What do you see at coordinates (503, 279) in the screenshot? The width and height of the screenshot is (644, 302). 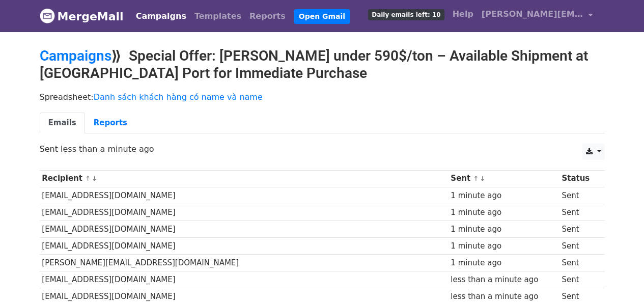 I see `div: less than a minute ago` at bounding box center [503, 279].